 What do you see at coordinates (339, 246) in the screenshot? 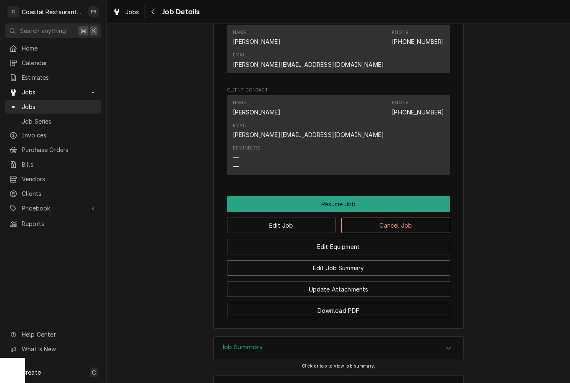
I see `button: Edit Equipment` at bounding box center [339, 246].